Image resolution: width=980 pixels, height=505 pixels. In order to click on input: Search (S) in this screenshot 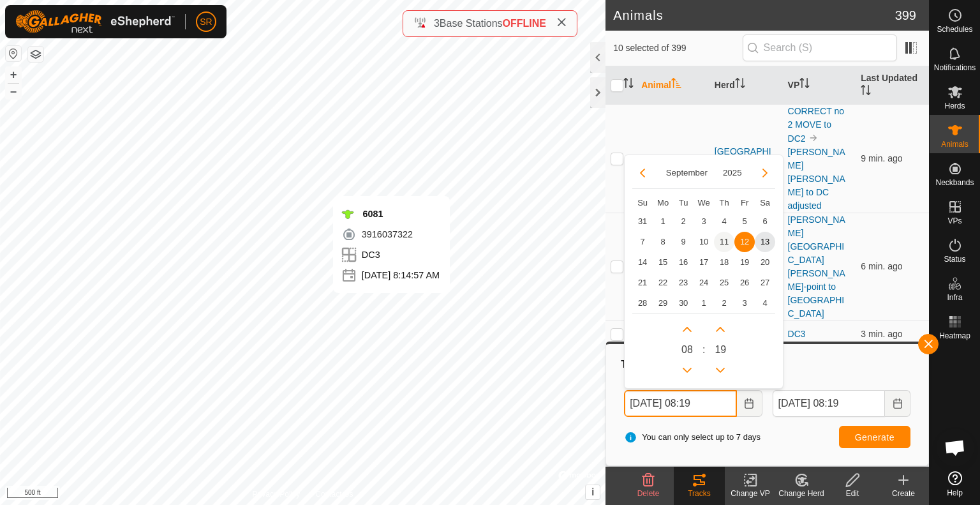, I will do `click(820, 48)`.